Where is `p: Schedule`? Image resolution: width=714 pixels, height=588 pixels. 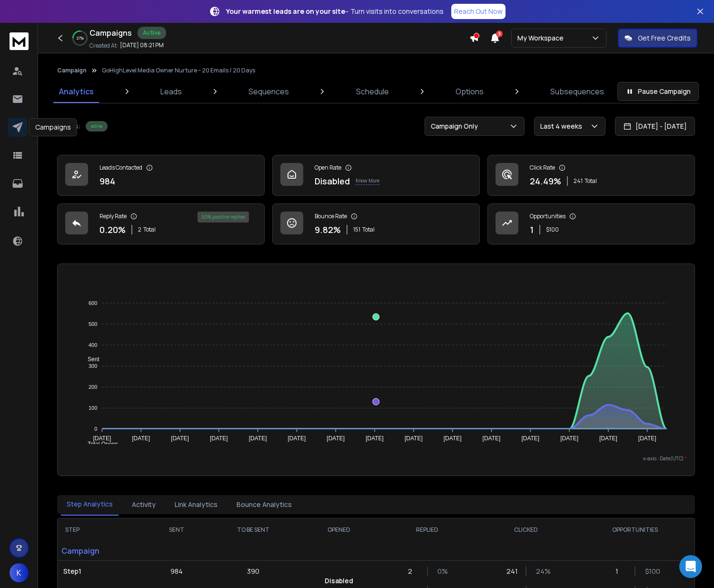 p: Schedule is located at coordinates (372, 91).